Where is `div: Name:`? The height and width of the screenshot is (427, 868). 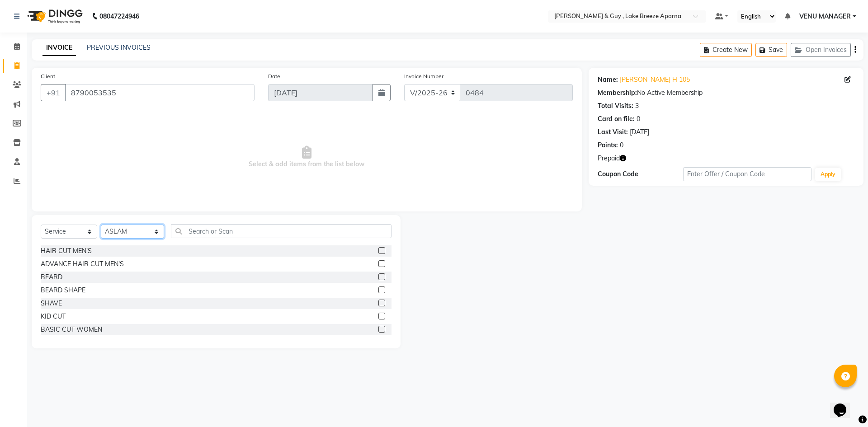 div: Name: is located at coordinates (608, 79).